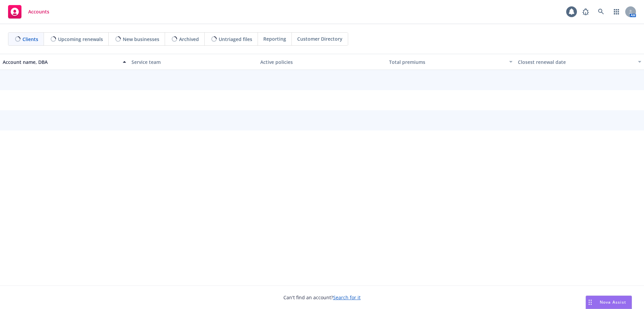 This screenshot has width=644, height=309. What do you see at coordinates (275, 38) in the screenshot?
I see `span: Reporting` at bounding box center [275, 38].